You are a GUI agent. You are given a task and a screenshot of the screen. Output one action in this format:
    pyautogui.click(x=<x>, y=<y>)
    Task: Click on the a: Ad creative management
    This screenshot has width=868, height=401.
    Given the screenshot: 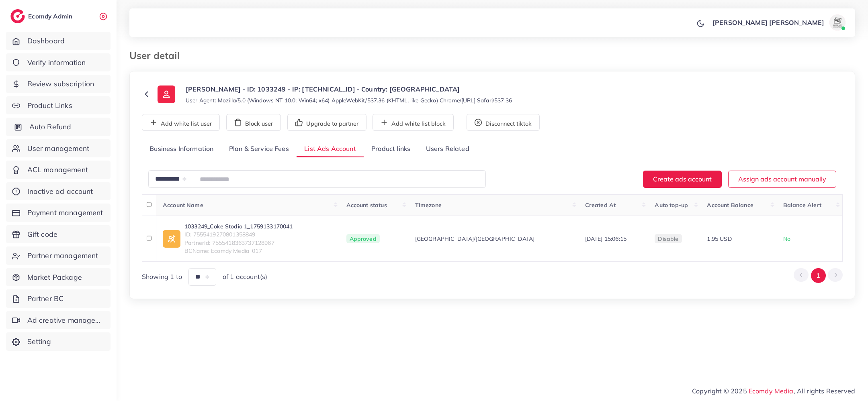 What is the action you would take?
    pyautogui.click(x=58, y=320)
    